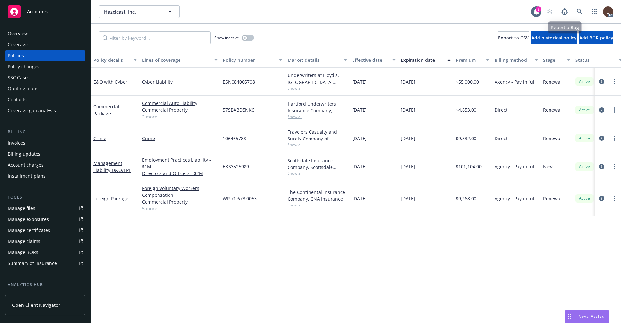  What do you see at coordinates (110, 82) in the screenshot?
I see `a: E&O with Cyber` at bounding box center [110, 82].